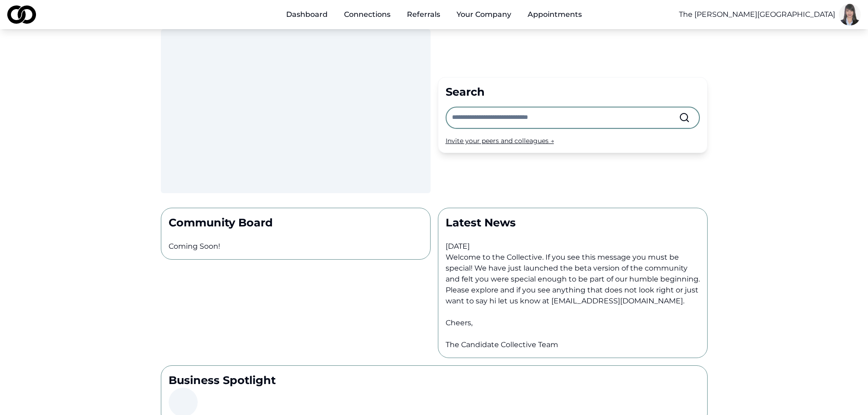  I want to click on p: Coming Soon!, so click(296, 246).